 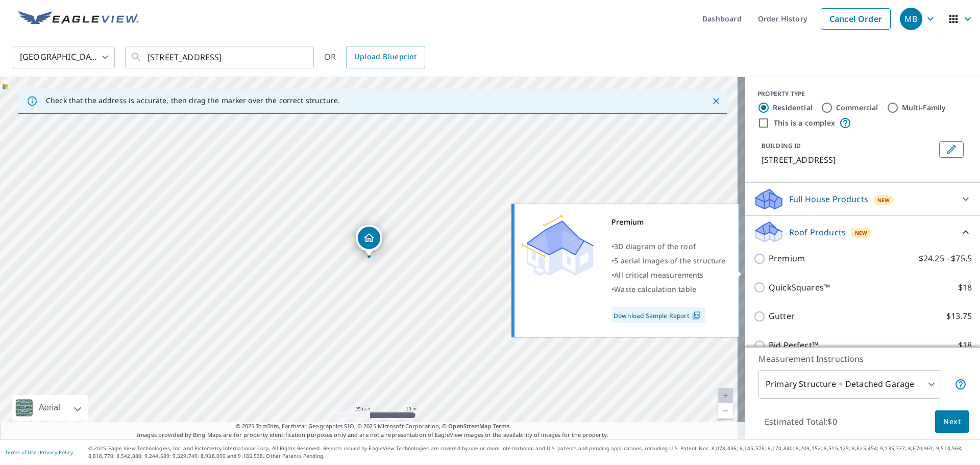 I want to click on a: Privacy Policy, so click(x=56, y=452).